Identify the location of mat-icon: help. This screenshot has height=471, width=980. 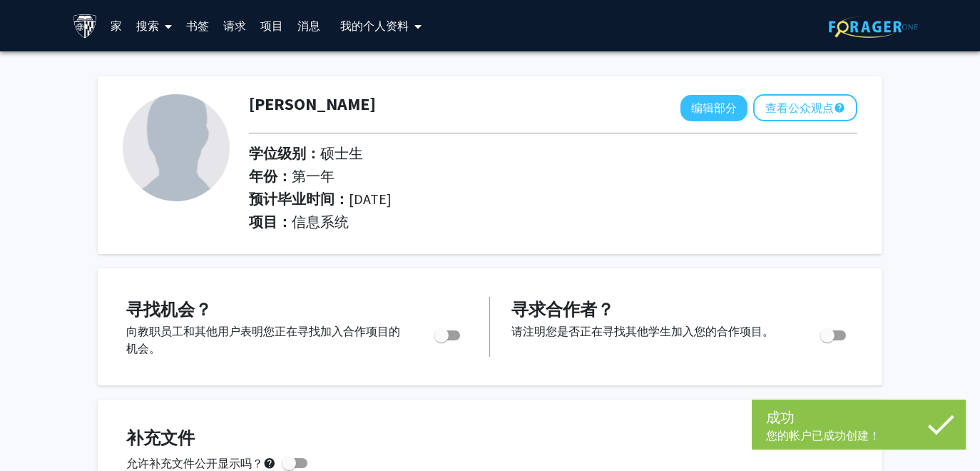
(840, 108).